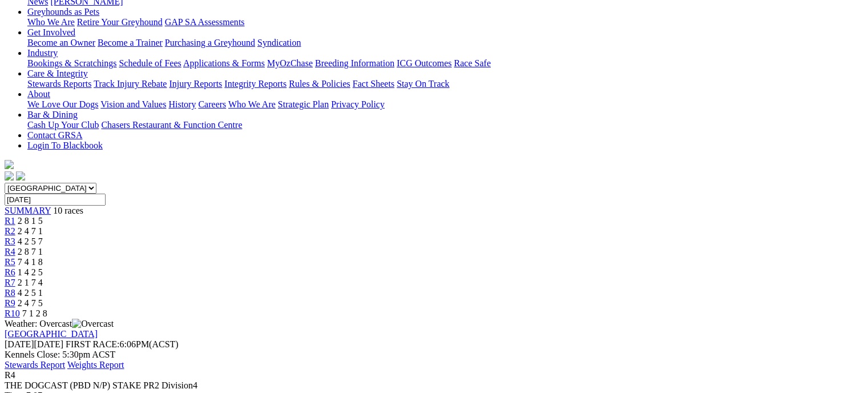 The width and height of the screenshot is (868, 393). I want to click on div: Care & Integrity, so click(445, 84).